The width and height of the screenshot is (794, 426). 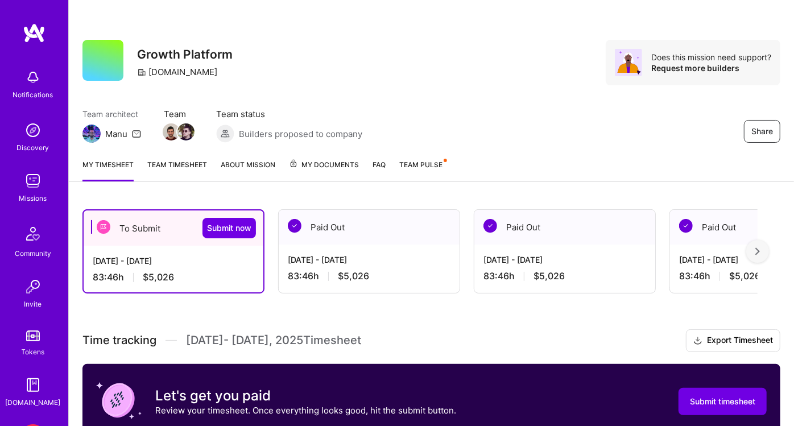 I want to click on span: Team Pulse, so click(x=421, y=164).